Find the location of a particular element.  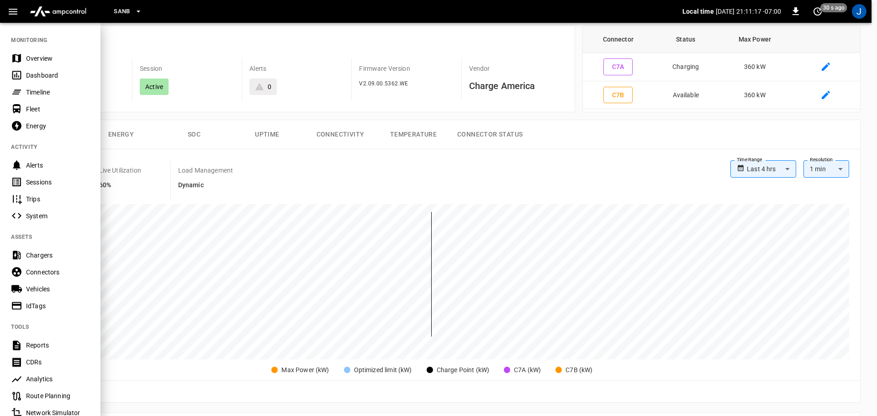

div: Sessions is located at coordinates (58, 182).